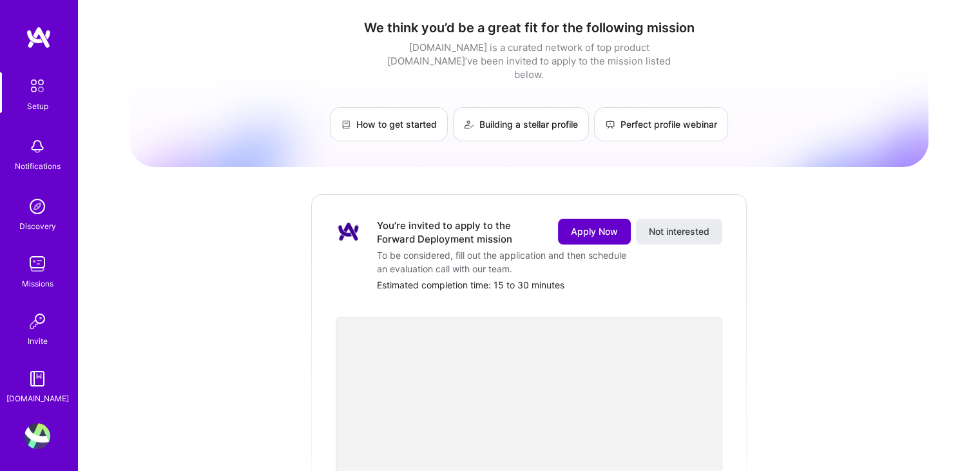 The height and width of the screenshot is (471, 980). Describe the element at coordinates (37, 263) in the screenshot. I see `img: teamwork` at that location.